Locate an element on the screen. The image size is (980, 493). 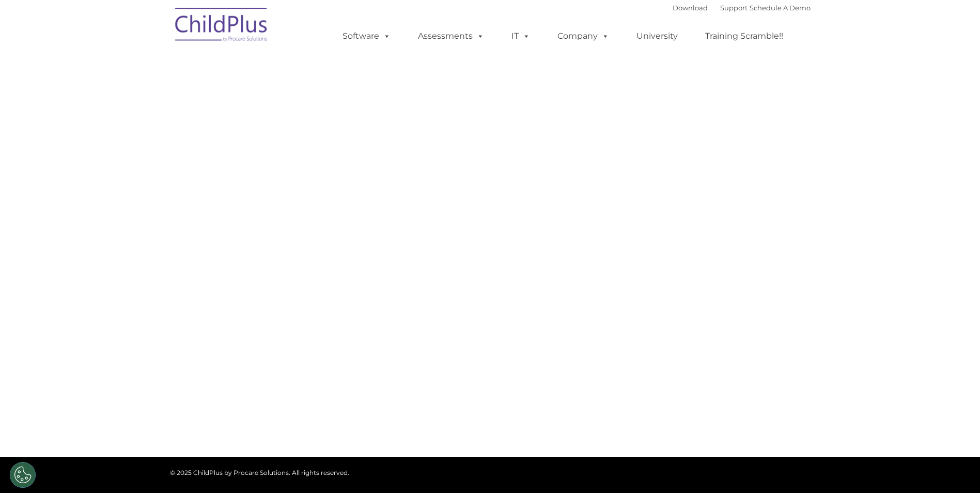
a: Schedule A Demo is located at coordinates (780, 8).